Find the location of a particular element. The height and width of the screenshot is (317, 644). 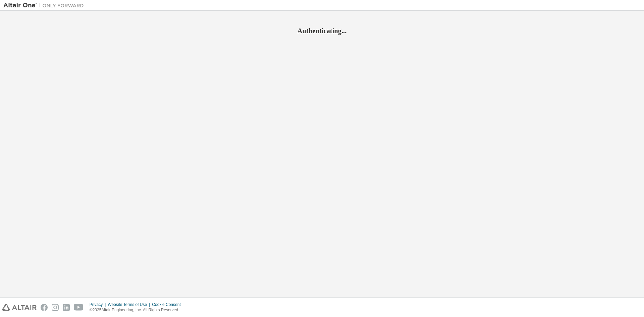

img: Altair One is located at coordinates (45, 5).